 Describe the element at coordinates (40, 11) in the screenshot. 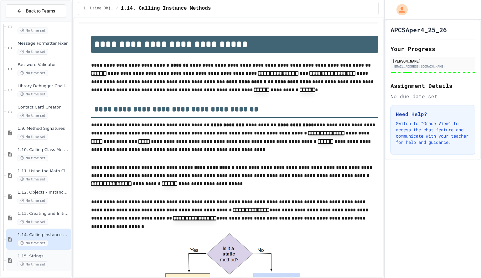

I see `span: Back to Teams` at that location.